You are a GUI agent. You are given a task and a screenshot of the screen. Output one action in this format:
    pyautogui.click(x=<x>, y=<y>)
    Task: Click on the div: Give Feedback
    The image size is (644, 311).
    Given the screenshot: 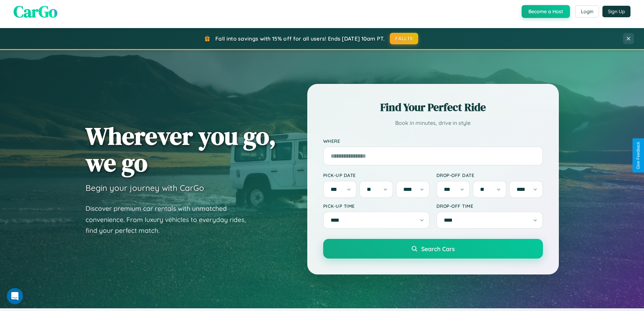 What is the action you would take?
    pyautogui.click(x=638, y=156)
    